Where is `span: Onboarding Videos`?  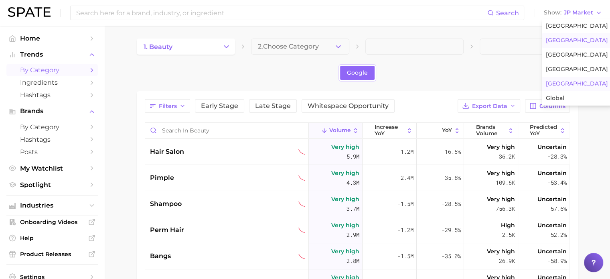
span: Onboarding Videos is located at coordinates (52, 222).